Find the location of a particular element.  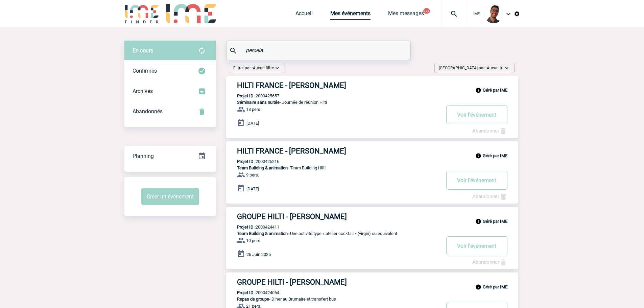

p: - Journée de réunion Hilti is located at coordinates (333, 102).